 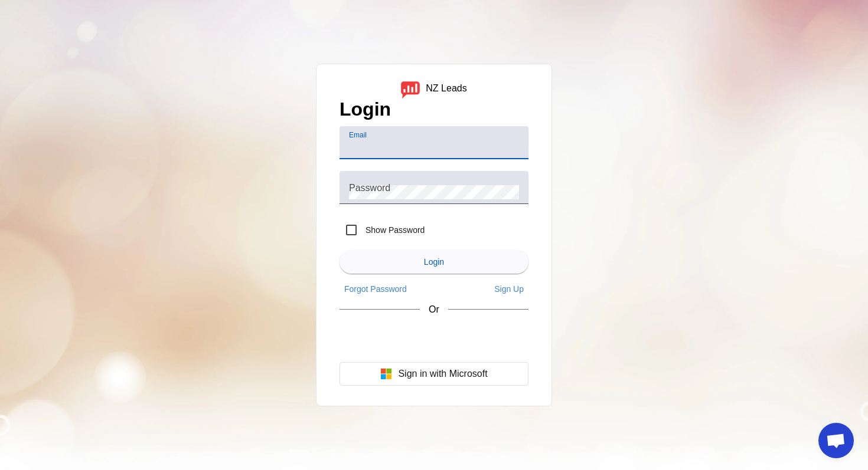 What do you see at coordinates (434, 112) in the screenshot?
I see `h1: Login` at bounding box center [434, 112].